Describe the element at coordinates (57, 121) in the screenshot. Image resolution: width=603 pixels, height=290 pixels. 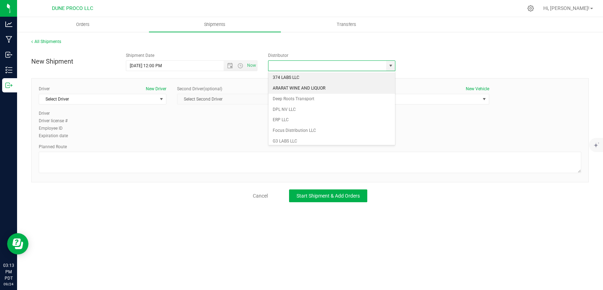
I see `label: Driver license #` at that location.